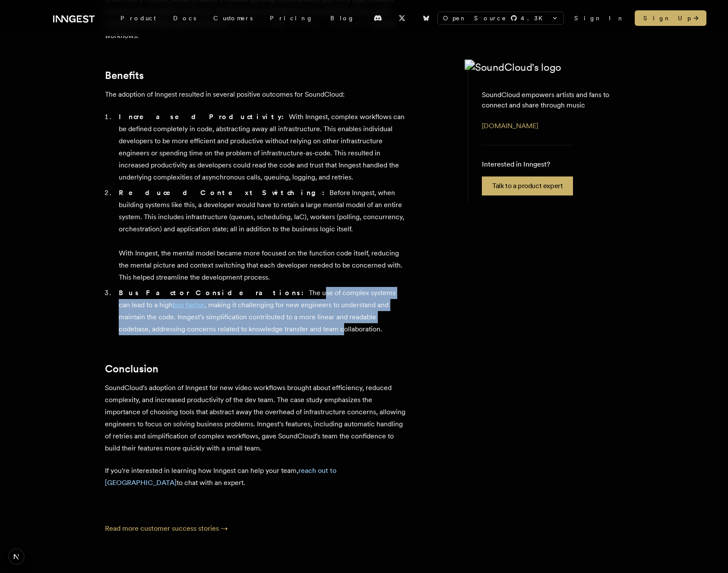 The image size is (728, 573). Describe the element at coordinates (184, 18) in the screenshot. I see `a: Docs` at that location.